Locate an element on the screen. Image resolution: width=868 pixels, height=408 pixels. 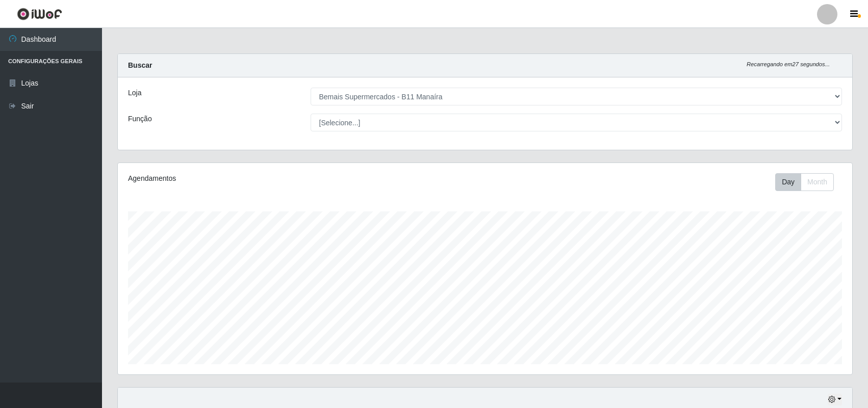
div: First group is located at coordinates (805, 182).